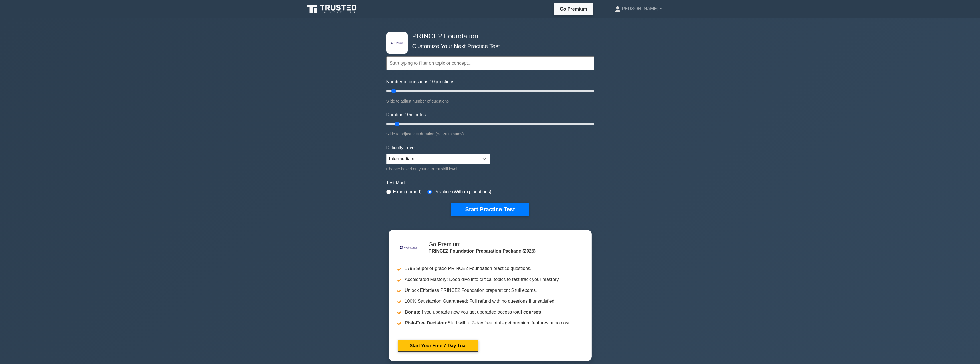  Describe the element at coordinates (573, 9) in the screenshot. I see `a: Go Premium` at that location.